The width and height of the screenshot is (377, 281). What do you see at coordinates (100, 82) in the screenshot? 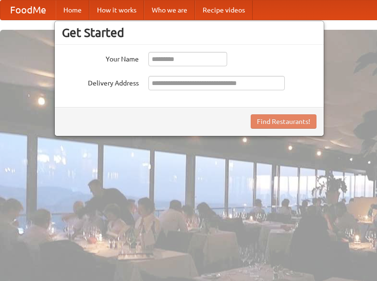
I see `label: Delivery Address` at bounding box center [100, 82].